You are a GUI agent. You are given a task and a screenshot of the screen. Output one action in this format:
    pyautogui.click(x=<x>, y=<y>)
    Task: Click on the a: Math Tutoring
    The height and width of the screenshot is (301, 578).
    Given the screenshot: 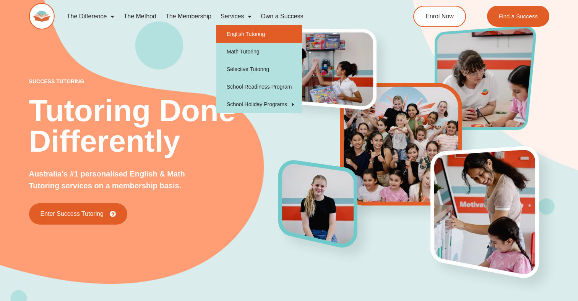 What is the action you would take?
    pyautogui.click(x=259, y=52)
    